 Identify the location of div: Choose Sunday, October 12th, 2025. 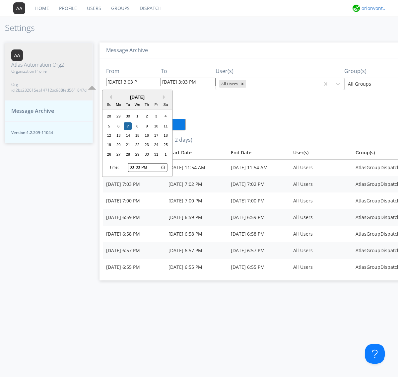
(109, 135).